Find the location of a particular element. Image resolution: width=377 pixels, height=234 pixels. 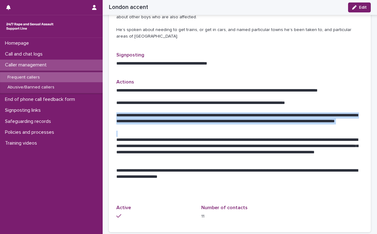

p: Policies and processes is located at coordinates (31, 132).